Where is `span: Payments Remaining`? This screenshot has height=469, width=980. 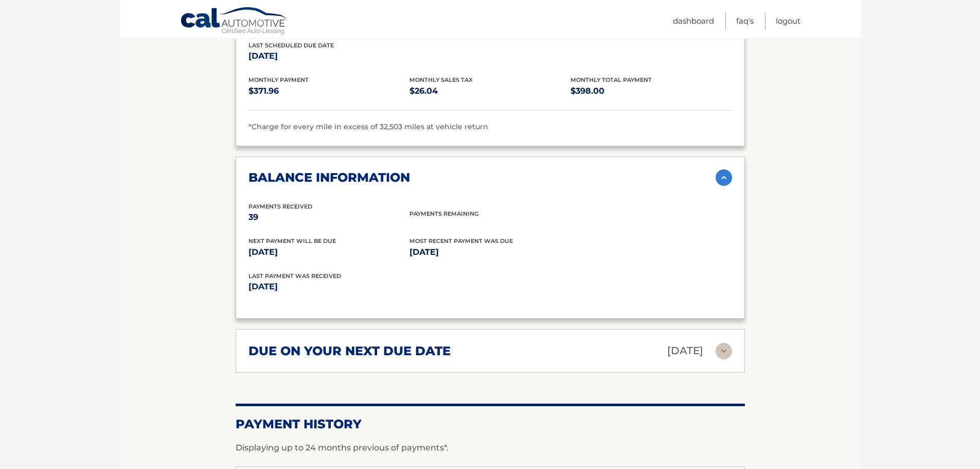 span: Payments Remaining is located at coordinates (444, 214).